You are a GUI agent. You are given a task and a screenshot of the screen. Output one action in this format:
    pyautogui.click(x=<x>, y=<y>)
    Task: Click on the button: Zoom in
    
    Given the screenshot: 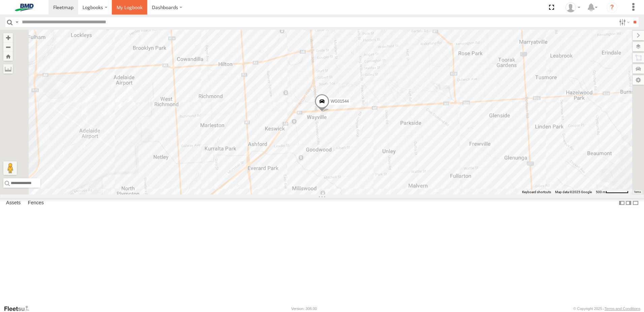 What is the action you would take?
    pyautogui.click(x=8, y=37)
    